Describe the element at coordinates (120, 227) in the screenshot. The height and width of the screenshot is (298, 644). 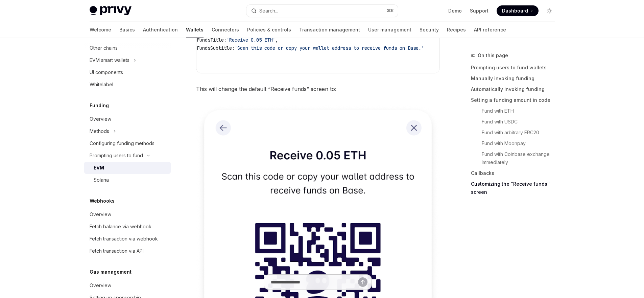
I see `div: Fetch balance via webhook` at that location.